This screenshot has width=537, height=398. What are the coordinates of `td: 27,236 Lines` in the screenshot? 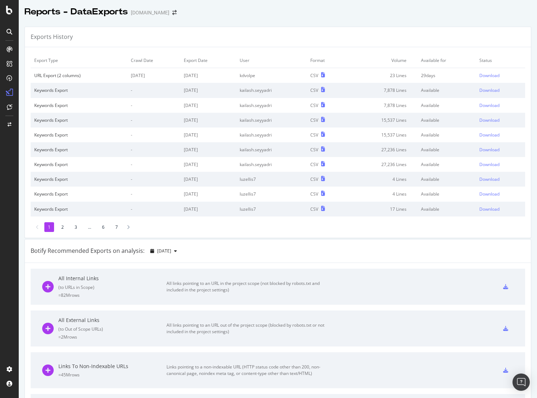 It's located at (382, 149).